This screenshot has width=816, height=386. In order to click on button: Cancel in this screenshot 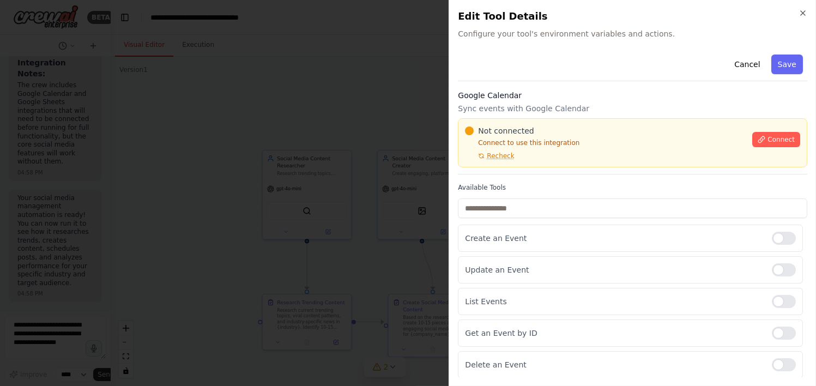, I will do `click(747, 64)`.